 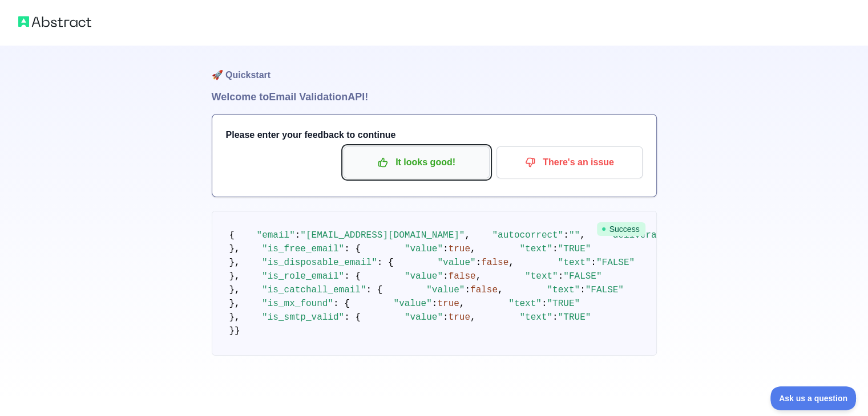 What do you see at coordinates (303, 276) in the screenshot?
I see `span: "is_role_email"` at bounding box center [303, 276].